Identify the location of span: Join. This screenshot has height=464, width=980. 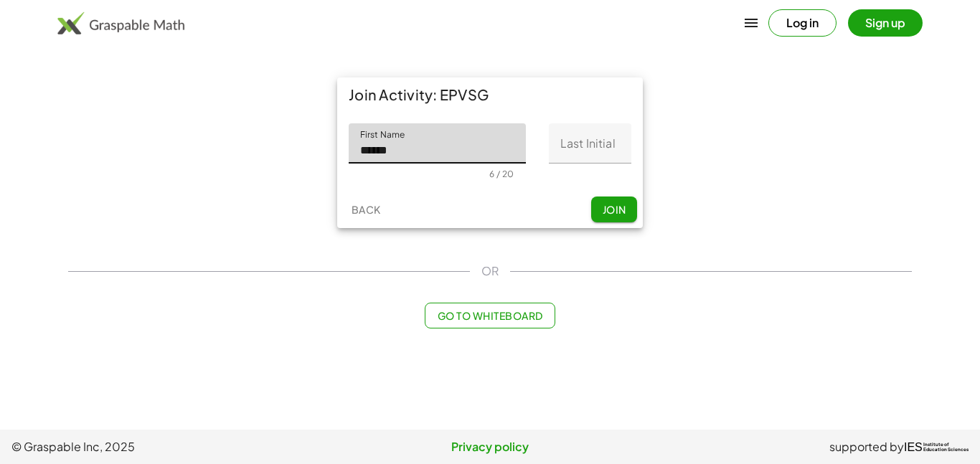
(613, 210).